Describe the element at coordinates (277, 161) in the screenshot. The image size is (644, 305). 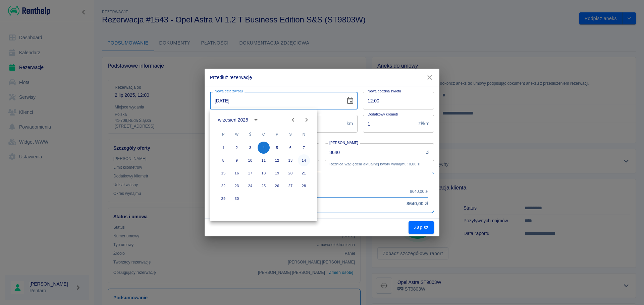
I see `button: 12` at that location.